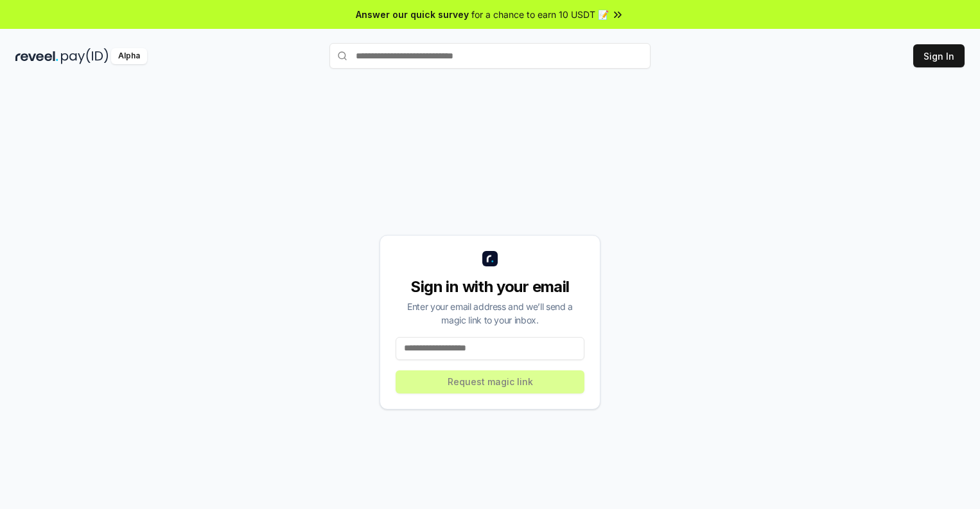  Describe the element at coordinates (84, 56) in the screenshot. I see `img: pay_id` at that location.